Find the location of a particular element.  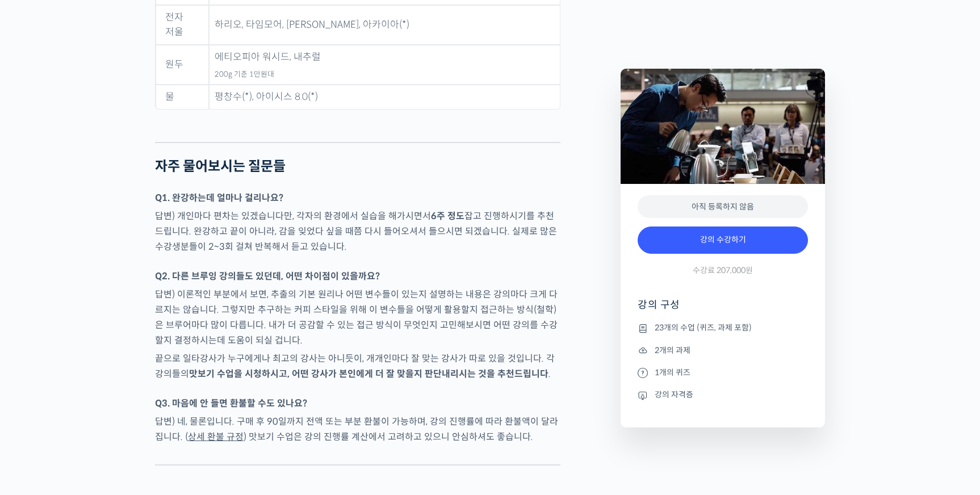

li: 1개의 퀴즈 is located at coordinates (723, 372).